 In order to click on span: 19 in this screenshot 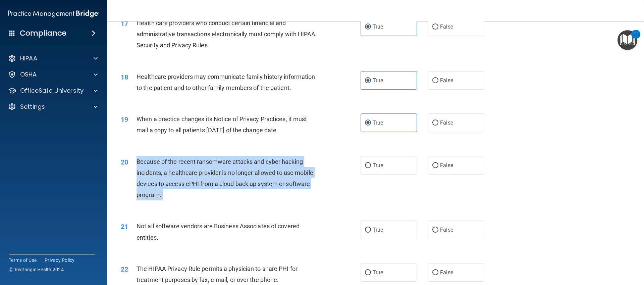, I will do `click(125, 119)`.